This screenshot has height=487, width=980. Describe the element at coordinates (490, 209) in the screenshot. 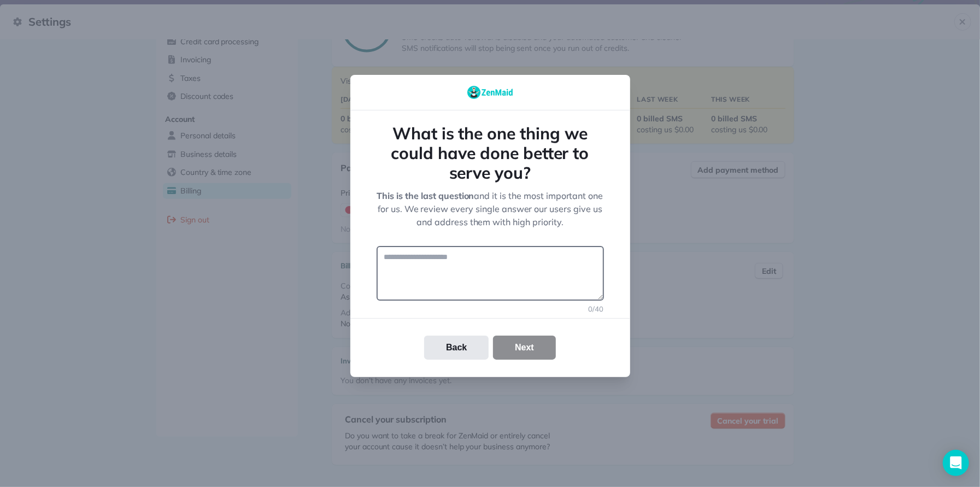

I see `p: and it is the most important one for us. We review every single answer our users give us and addr...` at that location.